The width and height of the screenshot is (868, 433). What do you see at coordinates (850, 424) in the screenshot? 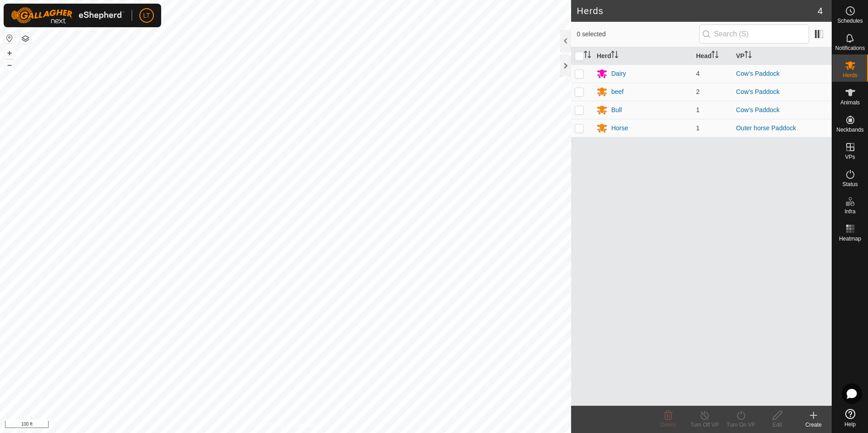
I see `span: Help` at bounding box center [850, 424].